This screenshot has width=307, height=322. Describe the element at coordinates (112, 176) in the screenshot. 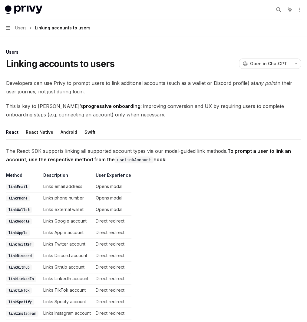

I see `th: User Experience` at that location.